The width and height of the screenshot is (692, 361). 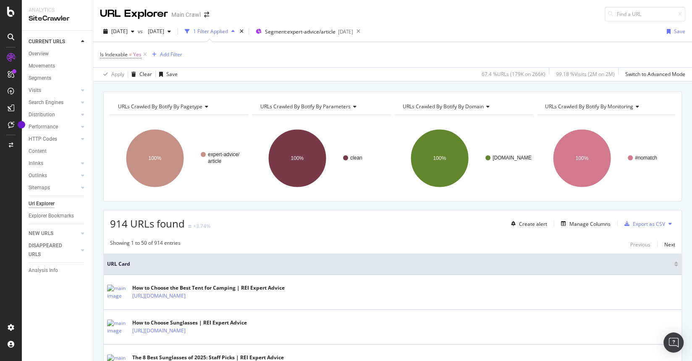 I want to click on a: Explorer Bookmarks, so click(x=58, y=216).